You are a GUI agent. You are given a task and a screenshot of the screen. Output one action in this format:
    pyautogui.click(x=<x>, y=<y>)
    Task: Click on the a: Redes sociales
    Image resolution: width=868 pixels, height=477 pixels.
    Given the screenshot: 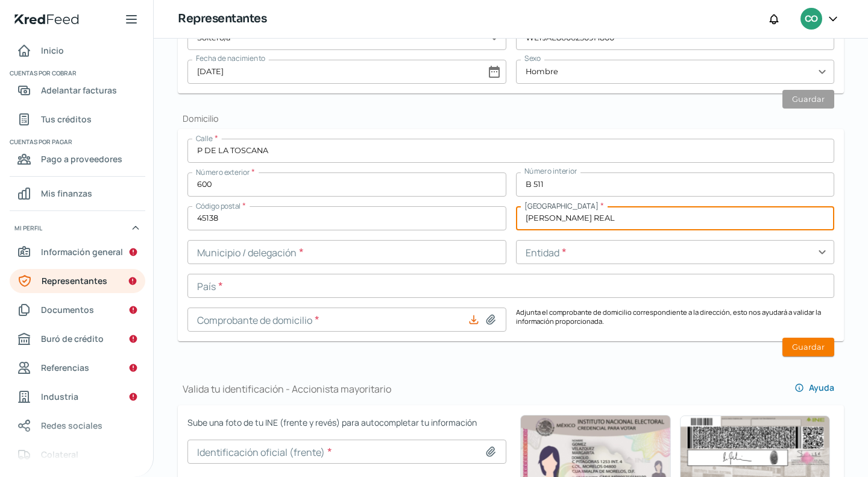 What is the action you would take?
    pyautogui.click(x=77, y=426)
    